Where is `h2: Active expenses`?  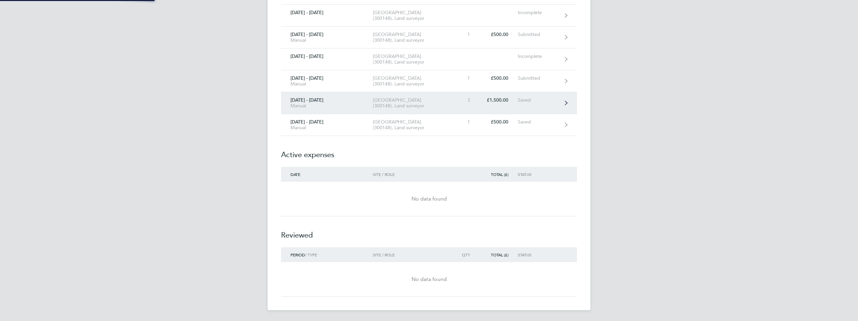
h2: Active expenses is located at coordinates (429, 151).